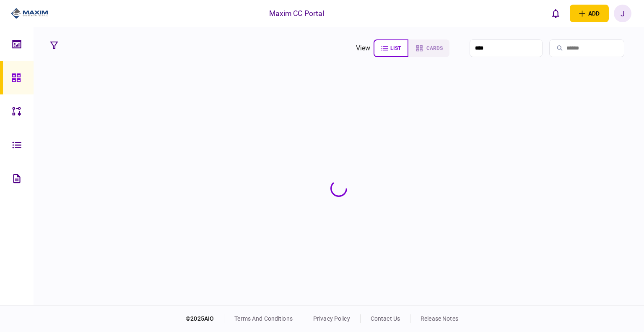 This screenshot has height=332, width=644. I want to click on button: cards, so click(429, 48).